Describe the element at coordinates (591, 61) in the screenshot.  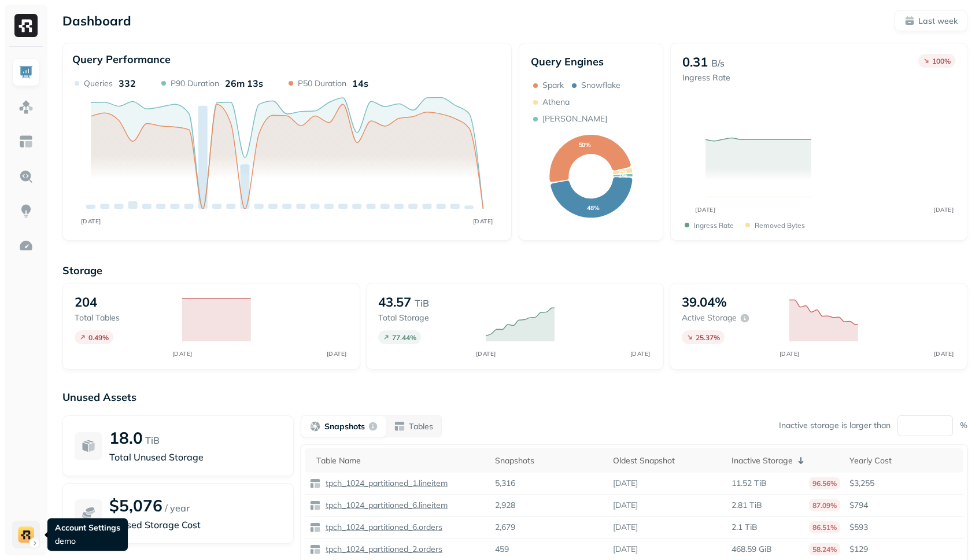
I see `p: Query Engines` at that location.